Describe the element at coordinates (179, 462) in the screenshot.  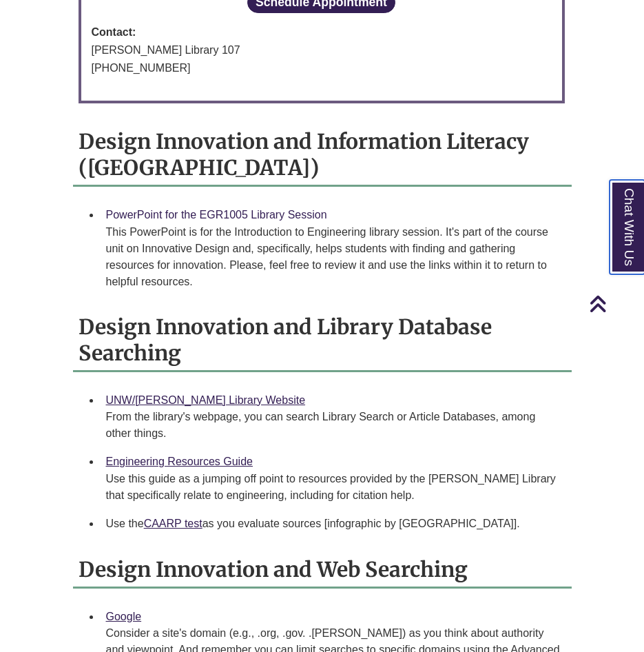
I see `a: Engineering Resources Guide` at that location.